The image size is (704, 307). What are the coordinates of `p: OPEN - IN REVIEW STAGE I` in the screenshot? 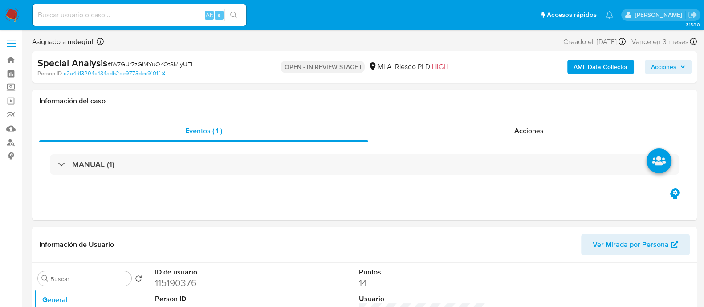 It's located at (323, 67).